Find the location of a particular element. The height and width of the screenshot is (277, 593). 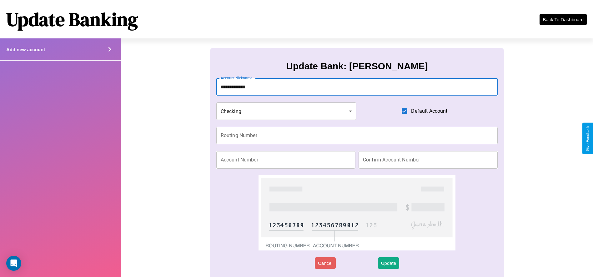

div: Checking is located at coordinates (287, 111).